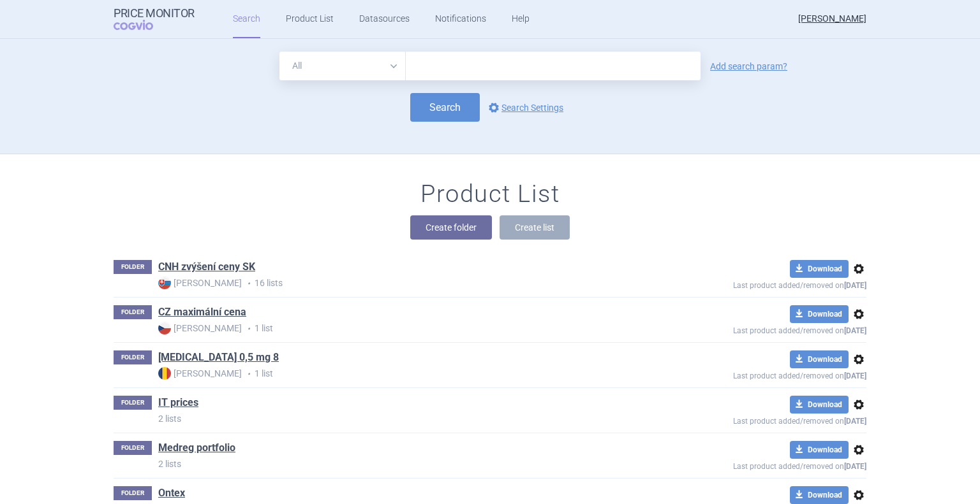 The width and height of the screenshot is (980, 504). Describe the element at coordinates (218, 359) in the screenshot. I see `h1: Dostinex 0,5 mg 8` at that location.